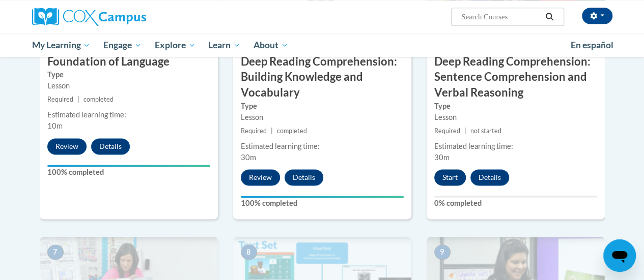 The image size is (644, 280). What do you see at coordinates (249, 252) in the screenshot?
I see `span: 8` at bounding box center [249, 252].